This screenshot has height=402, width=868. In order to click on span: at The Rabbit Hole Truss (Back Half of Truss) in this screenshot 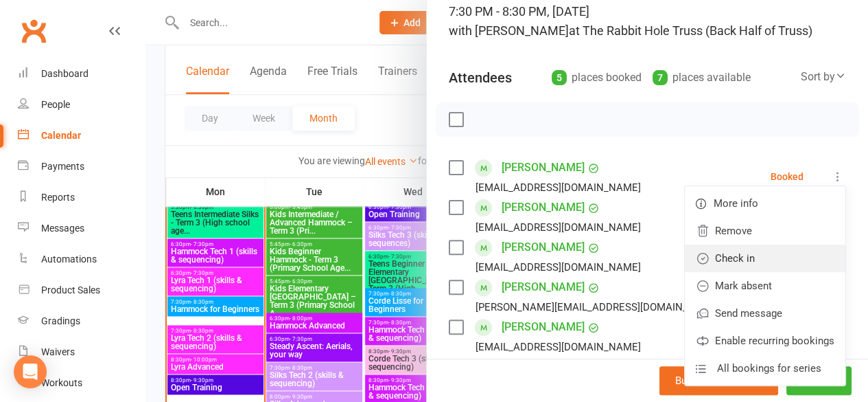, I will do `click(690, 30)`.